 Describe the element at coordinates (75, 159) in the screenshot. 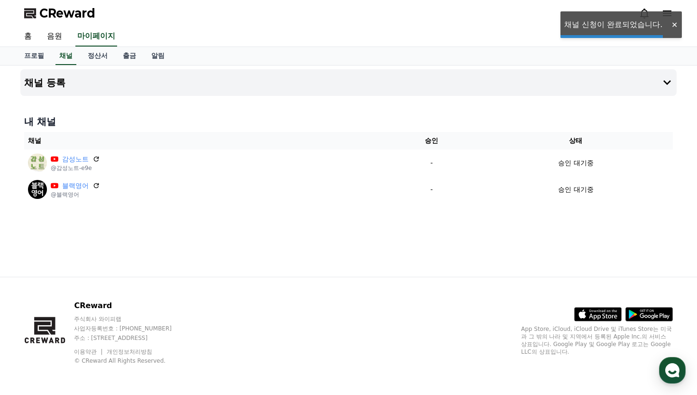

I see `a: 감성노트` at that location.